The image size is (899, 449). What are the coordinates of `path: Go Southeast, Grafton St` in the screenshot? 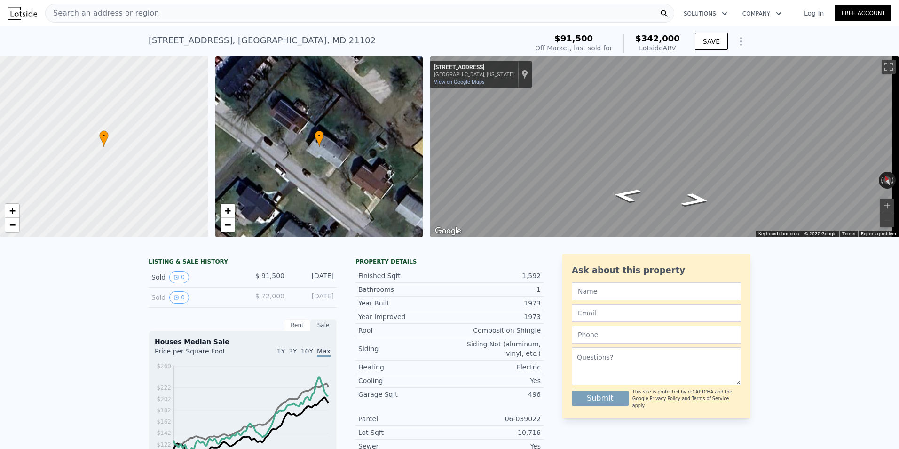 It's located at (696, 199).